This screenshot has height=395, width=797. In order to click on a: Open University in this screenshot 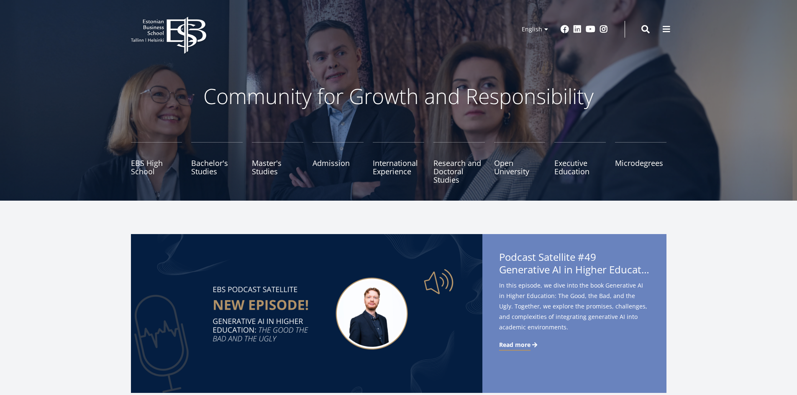, I will do `click(520, 163)`.